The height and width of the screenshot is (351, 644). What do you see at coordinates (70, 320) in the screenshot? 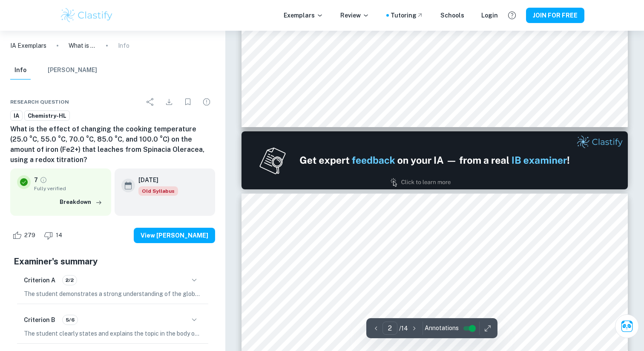
I see `span: 5/6` at bounding box center [70, 320].